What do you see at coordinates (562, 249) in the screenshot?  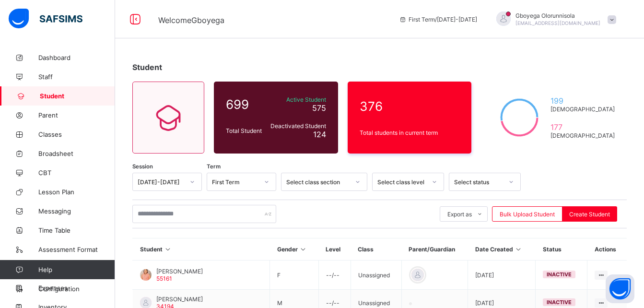 I see `th: Status` at bounding box center [562, 249].